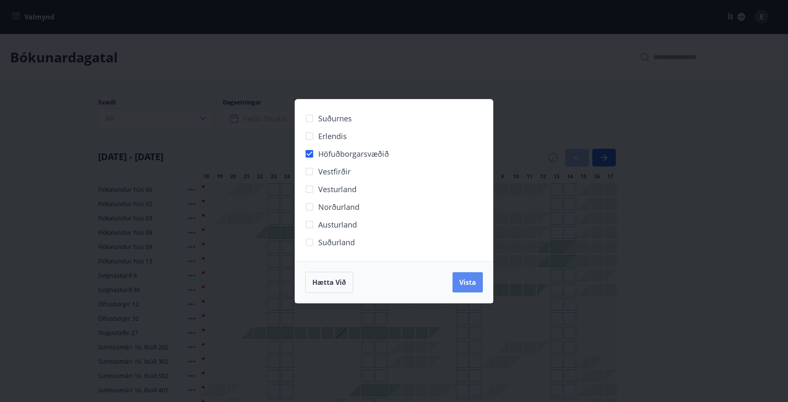  Describe the element at coordinates (333, 136) in the screenshot. I see `span: Erlendis` at that location.